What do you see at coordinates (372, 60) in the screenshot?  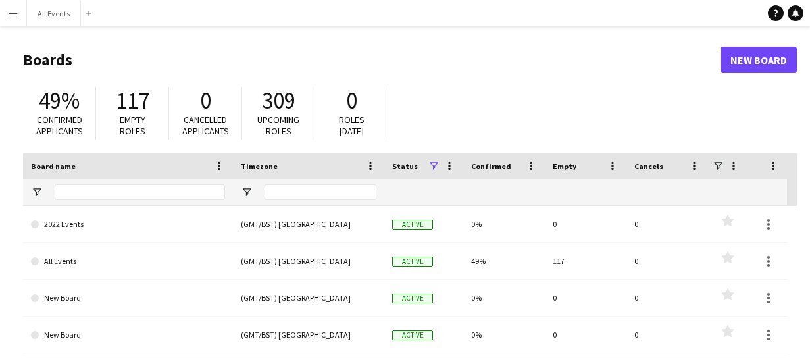 I see `h1: Boards` at bounding box center [372, 60].